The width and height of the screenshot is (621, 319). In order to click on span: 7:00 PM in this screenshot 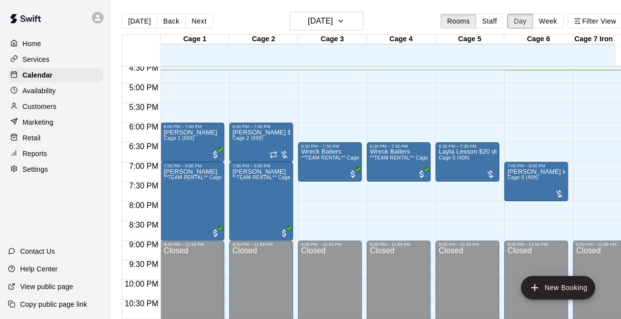, I will do `click(144, 166)`.